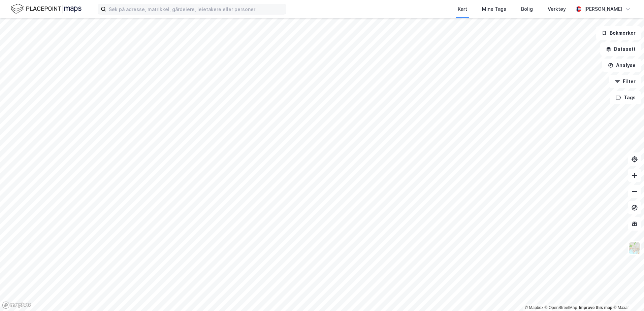 The height and width of the screenshot is (311, 644). Describe the element at coordinates (557, 9) in the screenshot. I see `div: Verktøy` at that location.